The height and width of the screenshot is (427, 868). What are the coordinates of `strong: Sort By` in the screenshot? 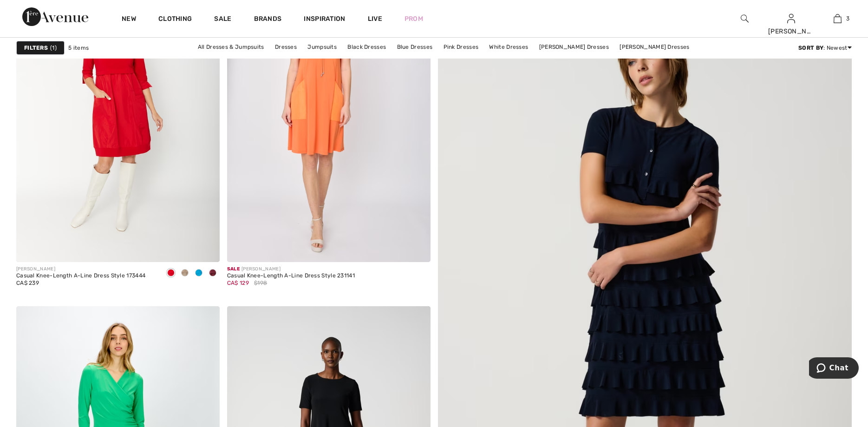 It's located at (811, 48).